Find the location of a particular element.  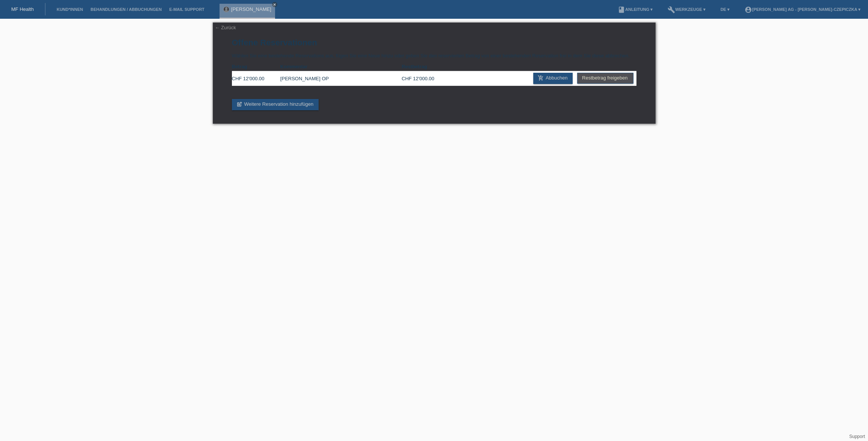

a: DE ▾ is located at coordinates (725, 9).